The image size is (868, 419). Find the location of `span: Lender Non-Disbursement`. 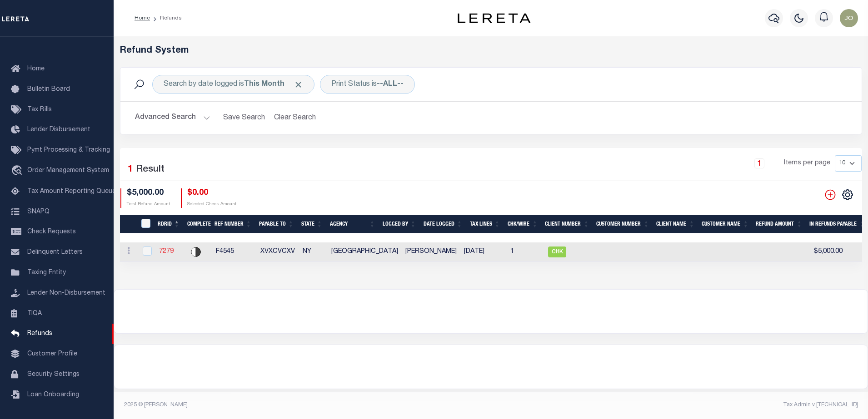

span: Lender Non-Disbursement is located at coordinates (66, 293).